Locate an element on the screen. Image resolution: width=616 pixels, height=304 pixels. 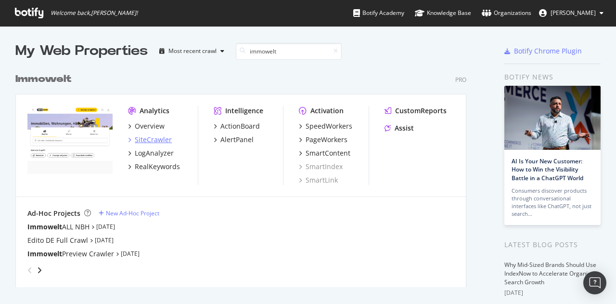
a: RealKeywords is located at coordinates (154, 167).